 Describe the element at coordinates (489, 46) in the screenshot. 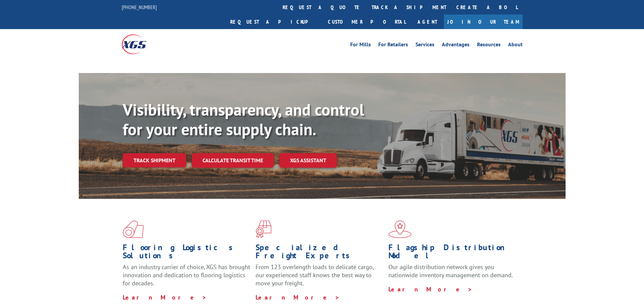

I see `a: Resources` at that location.